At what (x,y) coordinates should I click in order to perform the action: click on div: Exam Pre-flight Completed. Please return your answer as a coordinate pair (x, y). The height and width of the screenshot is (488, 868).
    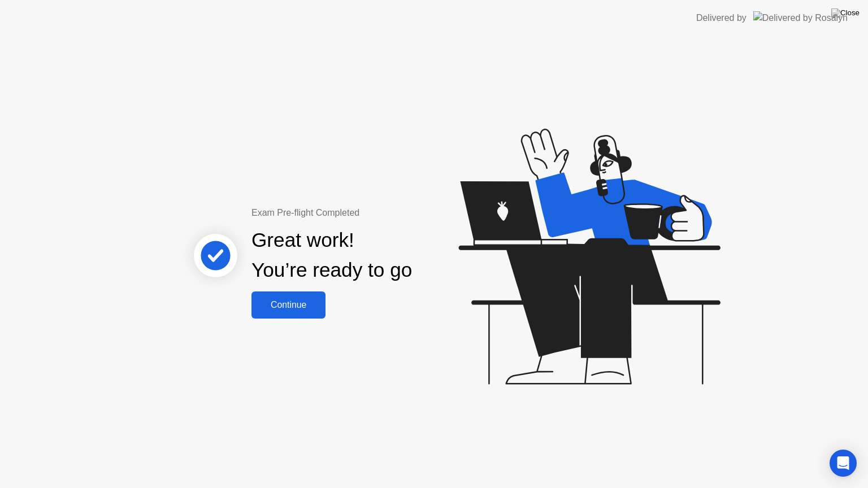
    Looking at the image, I should click on (368, 213).